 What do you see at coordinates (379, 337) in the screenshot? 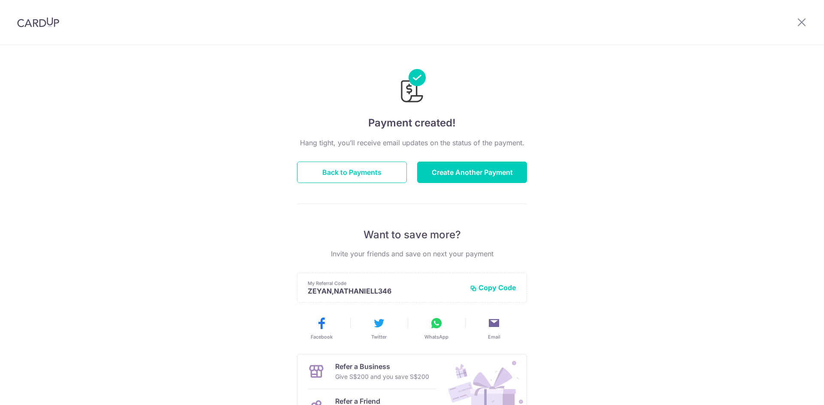
I see `span: Twitter` at bounding box center [379, 337].